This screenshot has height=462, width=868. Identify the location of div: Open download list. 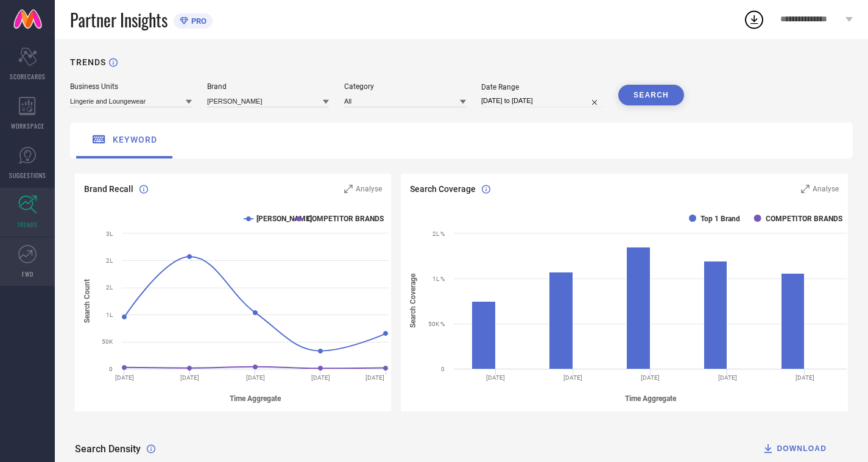
(754, 20).